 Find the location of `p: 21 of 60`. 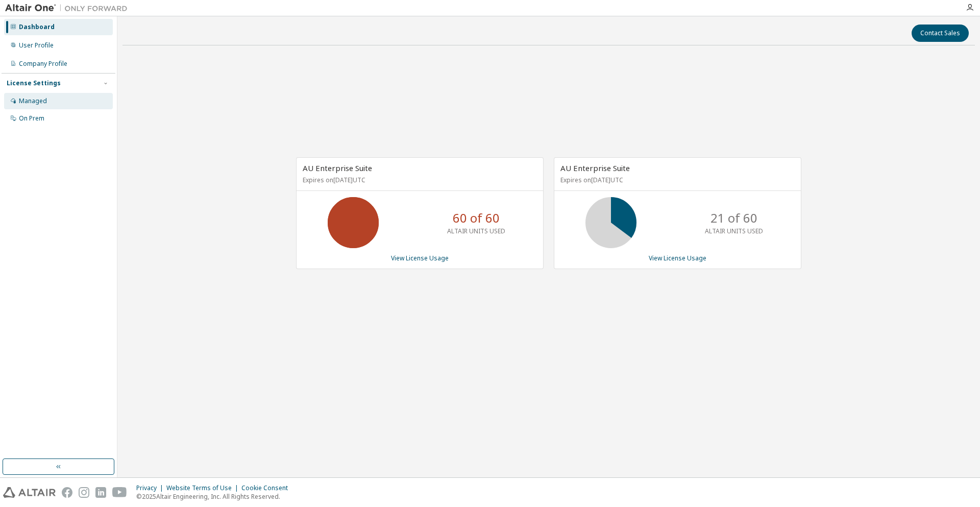

p: 21 of 60 is located at coordinates (734, 218).